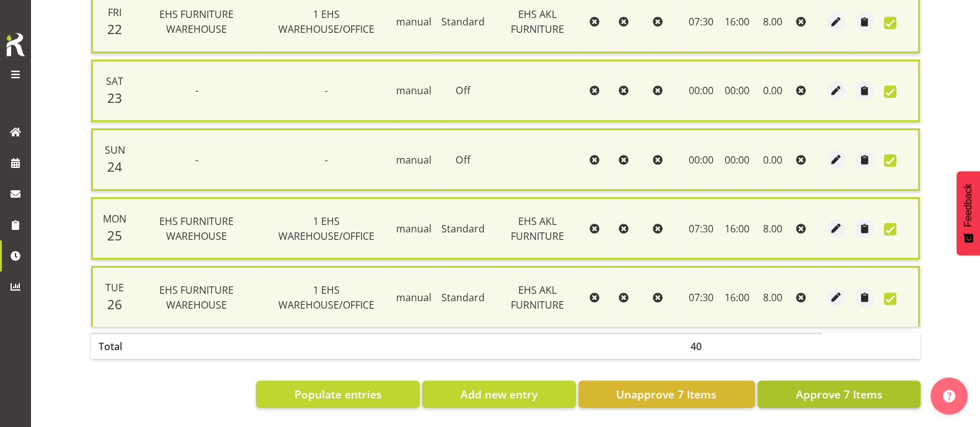 This screenshot has height=427, width=980. Describe the element at coordinates (115, 29) in the screenshot. I see `span: 22` at that location.